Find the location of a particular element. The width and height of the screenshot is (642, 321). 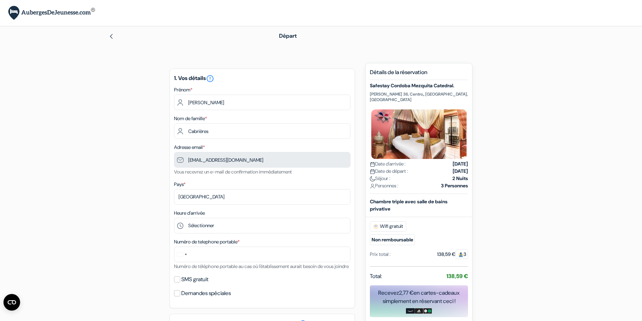

label: SMS gratuit is located at coordinates (195, 280).